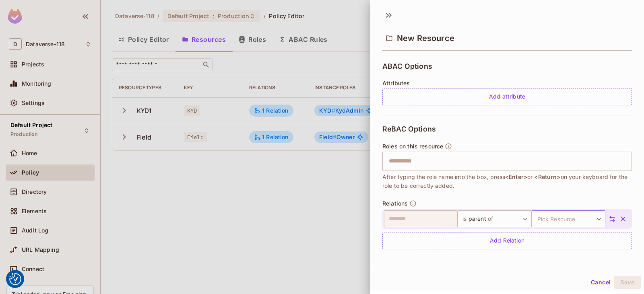 This screenshot has width=644, height=294. I want to click on span: New Resource, so click(425, 38).